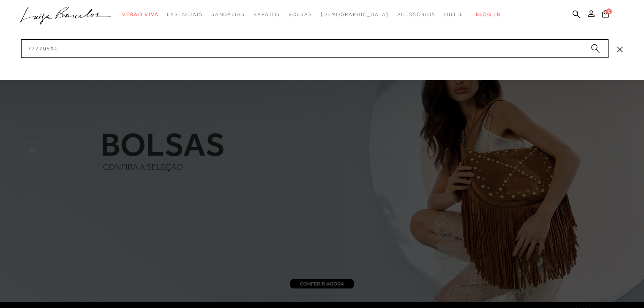  I want to click on span: Essenciais, so click(185, 14).